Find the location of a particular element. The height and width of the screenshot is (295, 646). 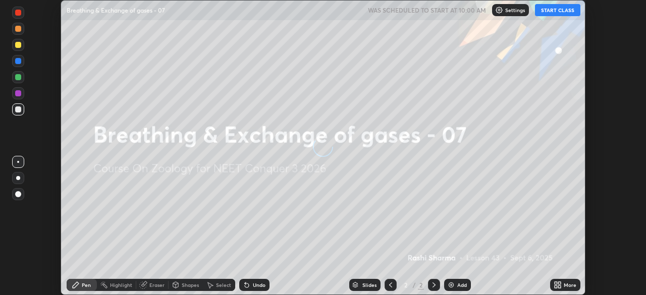

img: class-settings-icons is located at coordinates (499, 10).